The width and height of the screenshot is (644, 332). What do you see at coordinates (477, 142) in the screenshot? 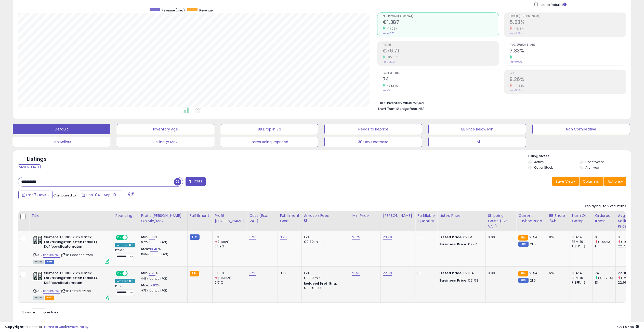
I see `button: Jo1` at bounding box center [477, 142].